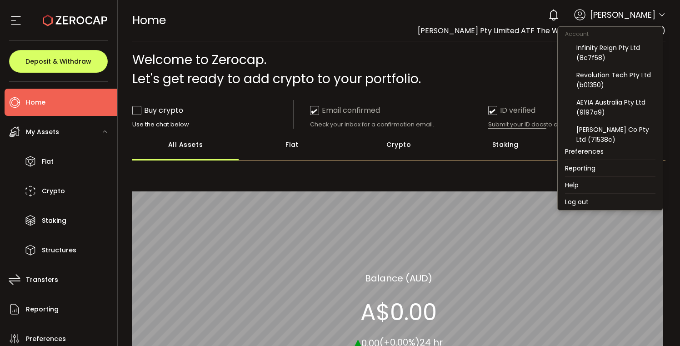 Image resolution: width=680 pixels, height=346 pixels. Describe the element at coordinates (42, 280) in the screenshot. I see `span: Transfers` at that location.